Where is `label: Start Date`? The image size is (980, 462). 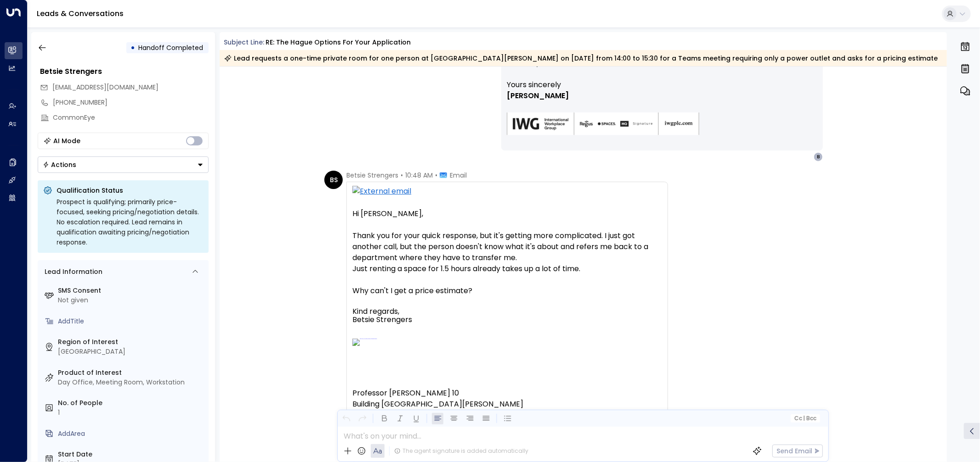 label: Start Date is located at coordinates (131, 455).